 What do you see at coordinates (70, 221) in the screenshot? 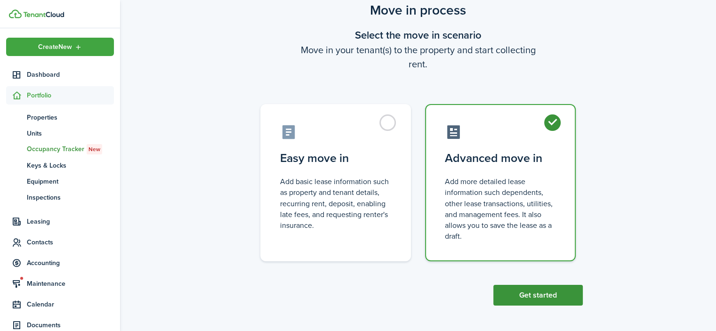
I see `span: Leasing` at bounding box center [70, 221].